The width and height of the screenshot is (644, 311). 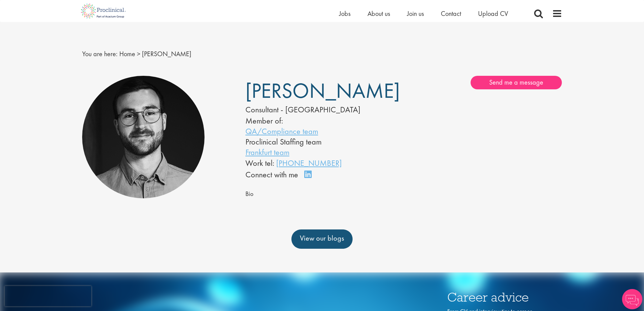 What do you see at coordinates (451, 13) in the screenshot?
I see `a: Contact` at bounding box center [451, 13].